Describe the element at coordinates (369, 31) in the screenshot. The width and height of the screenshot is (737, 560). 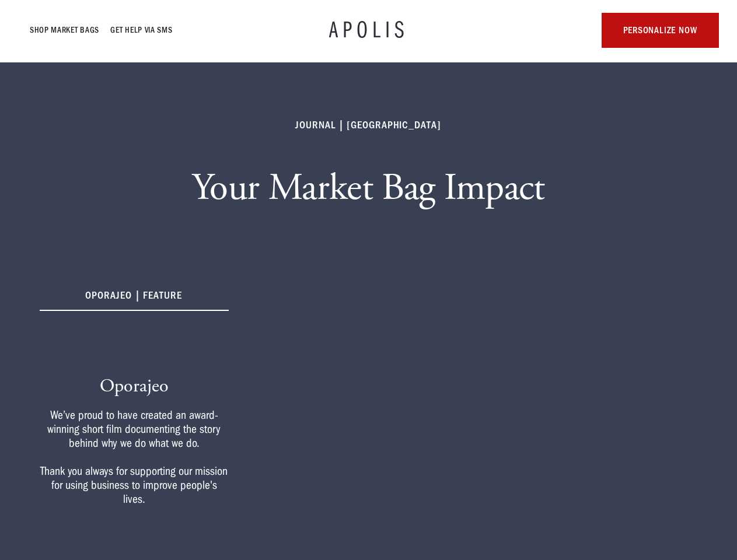
I see `h1: APOLIS` at that location.